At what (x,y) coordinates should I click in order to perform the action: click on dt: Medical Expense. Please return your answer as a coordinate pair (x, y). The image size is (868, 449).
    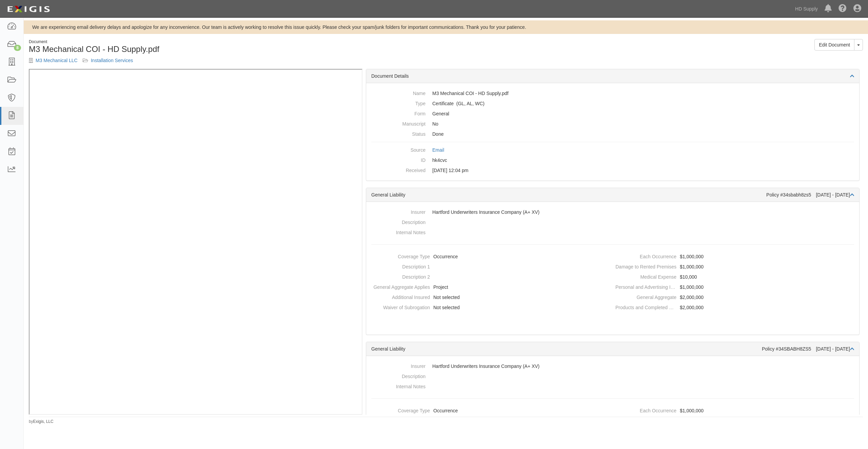
    Looking at the image, I should click on (646, 276).